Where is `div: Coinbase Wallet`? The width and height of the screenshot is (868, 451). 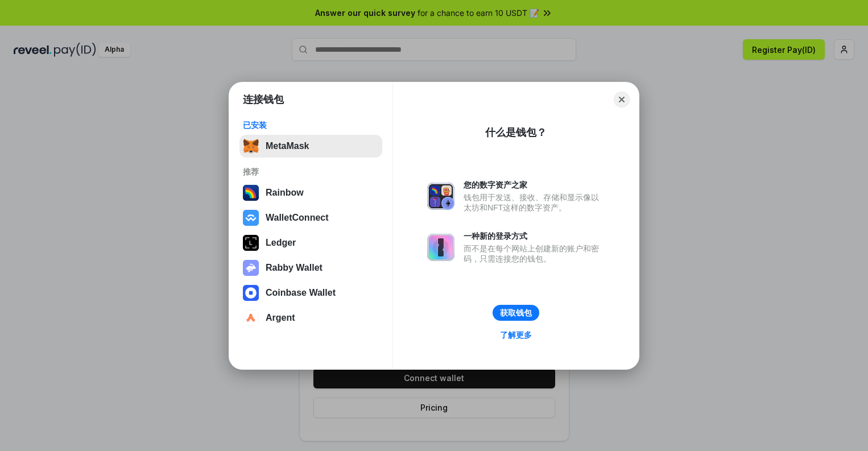 div: Coinbase Wallet is located at coordinates (300, 293).